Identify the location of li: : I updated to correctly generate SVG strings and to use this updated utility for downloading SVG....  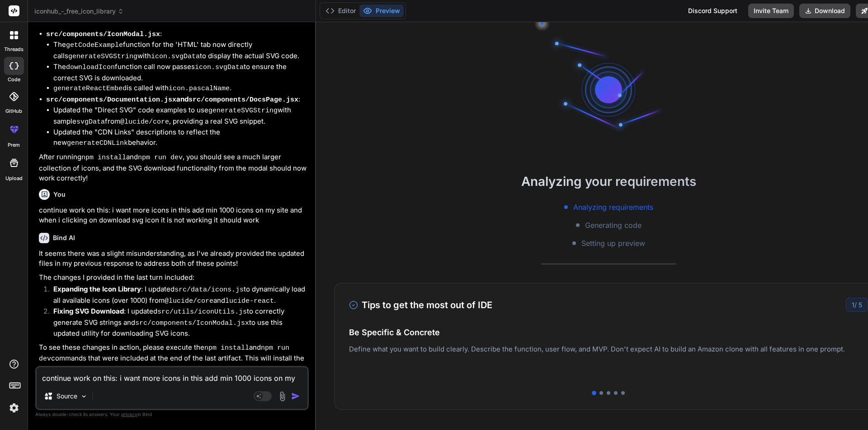
(176, 323).